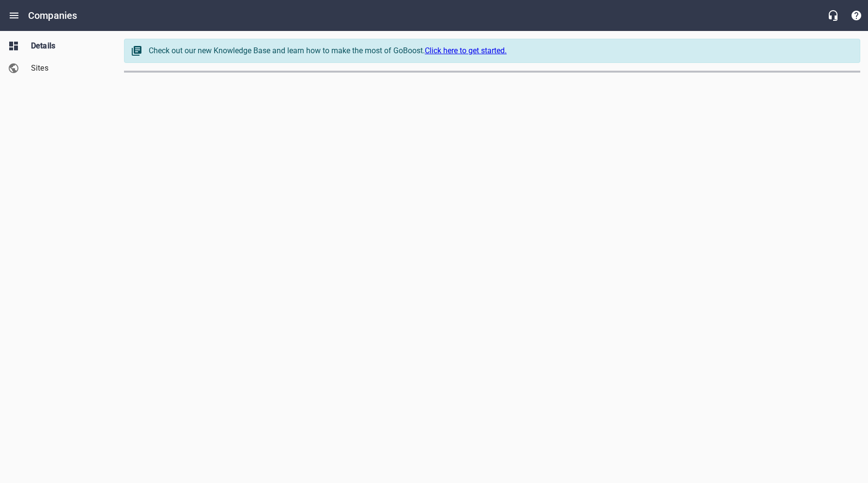  What do you see at coordinates (465, 51) in the screenshot?
I see `a: Click here to get started.` at bounding box center [465, 51].